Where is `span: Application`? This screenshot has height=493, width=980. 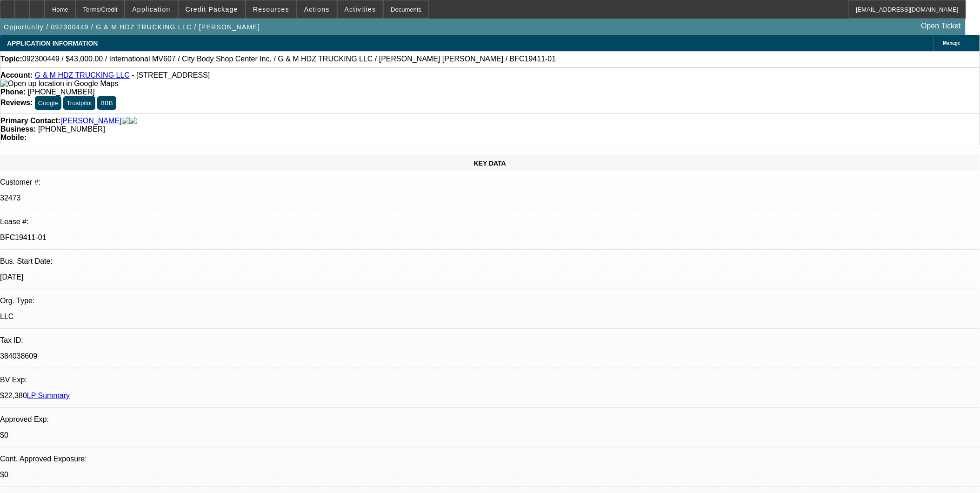
span: Application is located at coordinates (151, 9).